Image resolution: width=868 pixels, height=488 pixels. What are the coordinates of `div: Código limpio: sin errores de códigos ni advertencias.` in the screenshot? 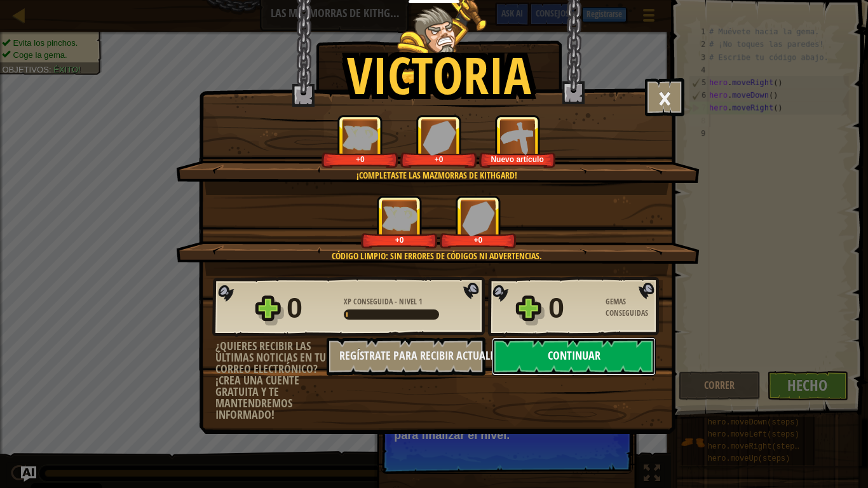 It's located at (437, 256).